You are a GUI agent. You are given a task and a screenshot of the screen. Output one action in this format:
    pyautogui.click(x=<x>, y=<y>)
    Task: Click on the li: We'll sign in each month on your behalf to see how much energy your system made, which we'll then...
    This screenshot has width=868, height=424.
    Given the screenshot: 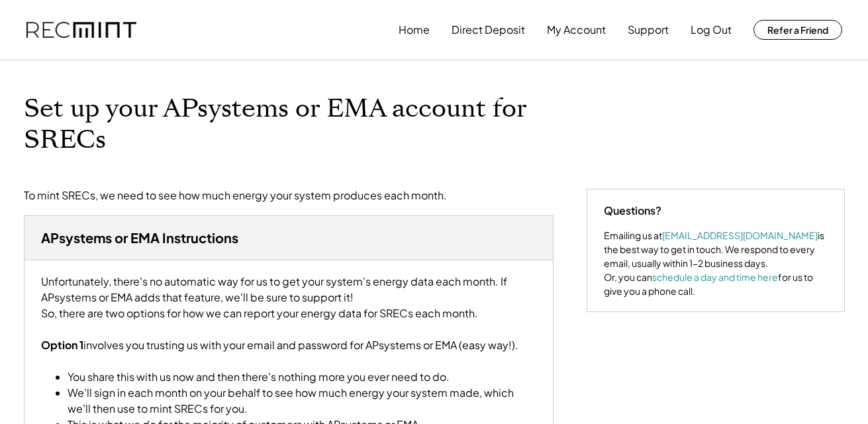 What is the action you would take?
    pyautogui.click(x=302, y=401)
    